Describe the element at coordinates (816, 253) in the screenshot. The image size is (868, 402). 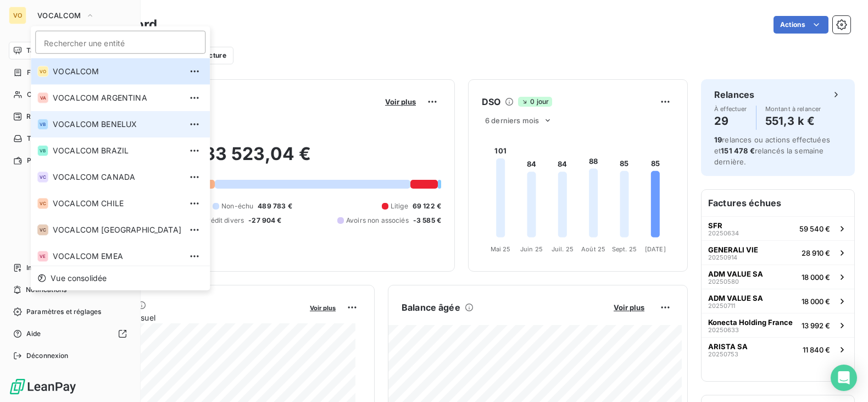
I see `span: 28 910 €` at that location.